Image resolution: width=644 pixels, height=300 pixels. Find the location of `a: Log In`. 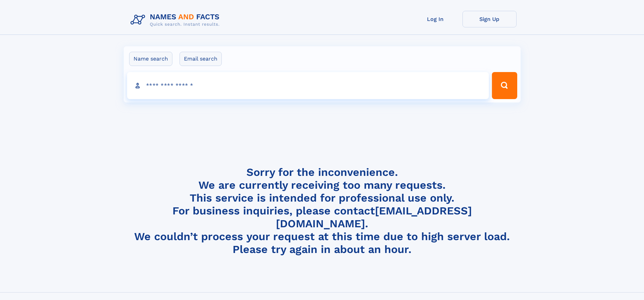

a: Log In is located at coordinates (435, 19).